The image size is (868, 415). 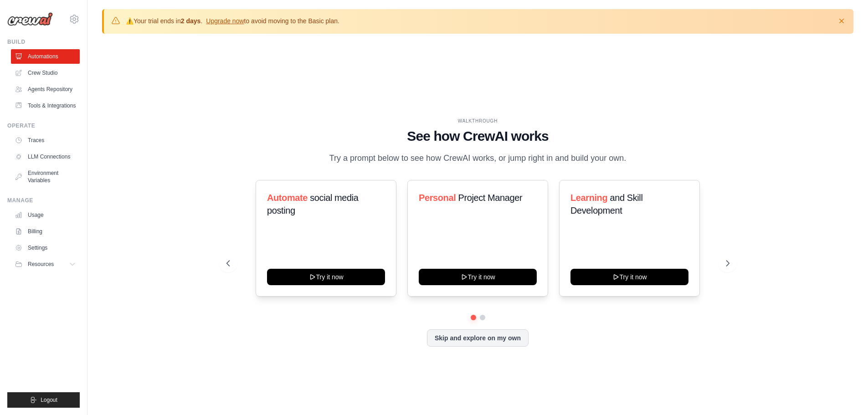 What do you see at coordinates (478, 338) in the screenshot?
I see `button: Skip and explore on my own` at bounding box center [478, 338].